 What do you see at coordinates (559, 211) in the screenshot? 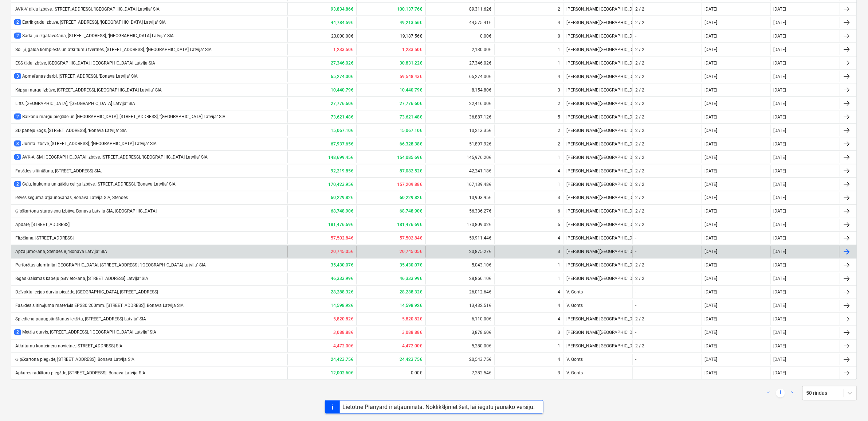
I see `div: 6` at bounding box center [559, 211].